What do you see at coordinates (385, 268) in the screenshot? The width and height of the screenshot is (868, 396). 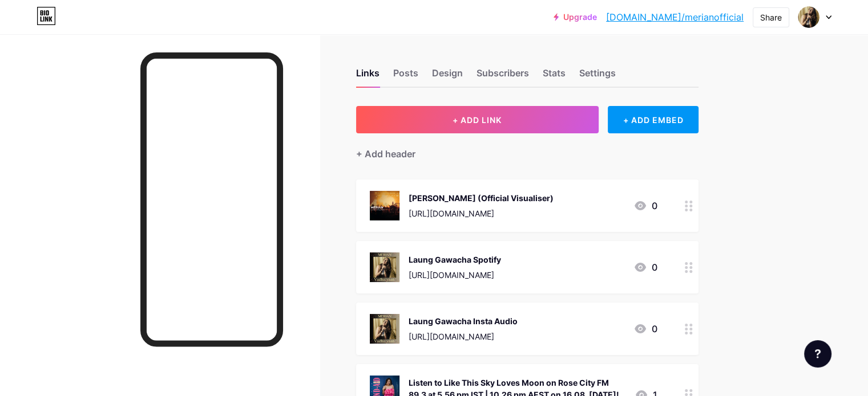 I see `img: Laung Gawacha Spotify` at bounding box center [385, 268].